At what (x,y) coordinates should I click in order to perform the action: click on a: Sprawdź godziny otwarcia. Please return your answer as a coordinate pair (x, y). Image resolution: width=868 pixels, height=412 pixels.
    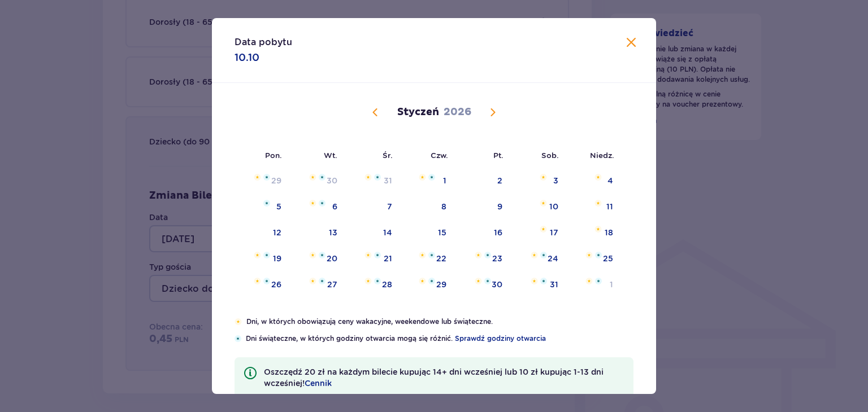
    Looking at the image, I should click on (500, 339).